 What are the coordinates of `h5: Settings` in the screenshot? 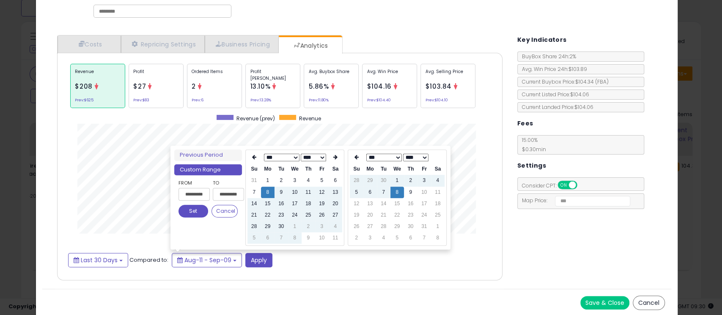 It's located at (532, 166).